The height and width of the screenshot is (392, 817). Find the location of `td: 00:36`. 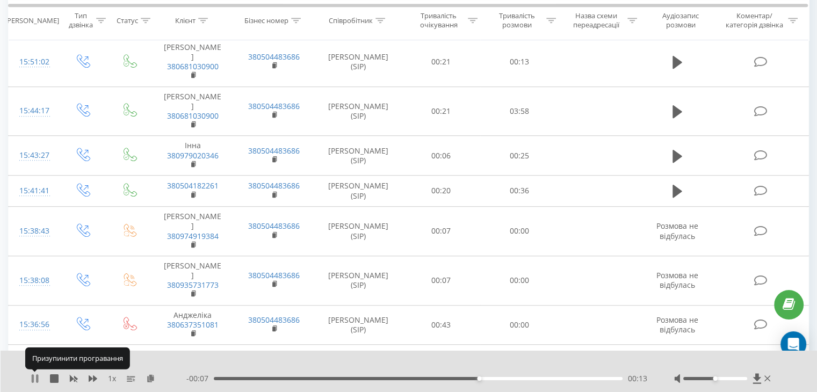

td: 00:36 is located at coordinates (519, 191).